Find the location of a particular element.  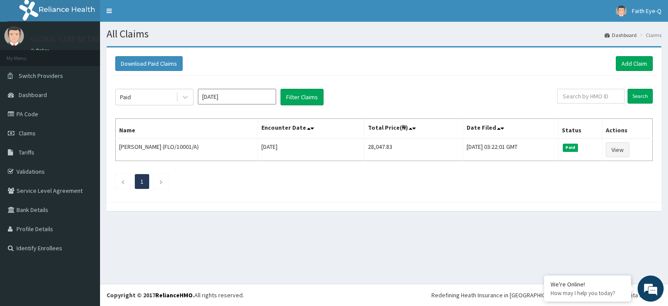

a: Online is located at coordinates (41, 50).